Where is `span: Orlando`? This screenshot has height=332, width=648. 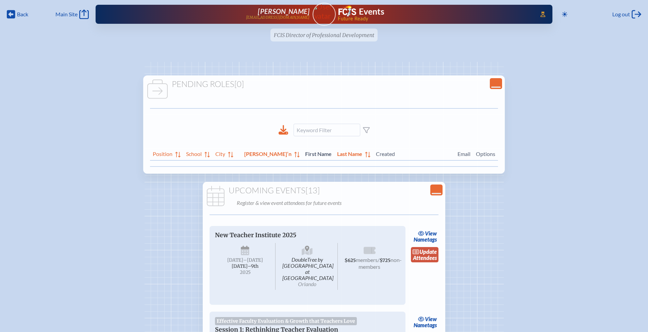 span: Orlando is located at coordinates (307, 284).